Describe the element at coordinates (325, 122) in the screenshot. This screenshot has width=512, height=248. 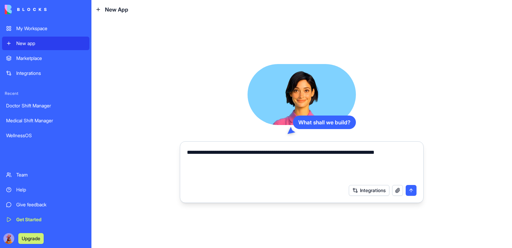
I see `div: What shall we build?` at that location.